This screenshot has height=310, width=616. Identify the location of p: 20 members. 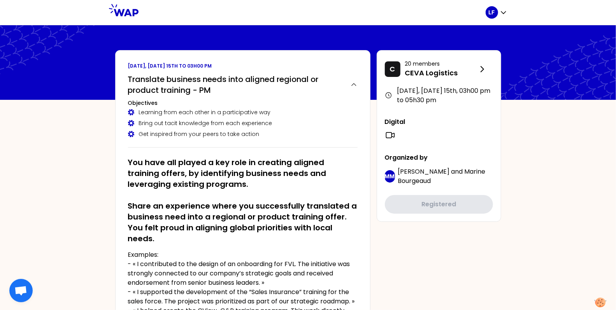
(441, 64).